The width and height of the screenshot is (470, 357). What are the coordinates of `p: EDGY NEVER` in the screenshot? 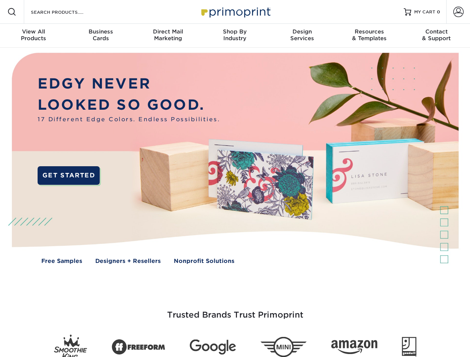 It's located at (129, 84).